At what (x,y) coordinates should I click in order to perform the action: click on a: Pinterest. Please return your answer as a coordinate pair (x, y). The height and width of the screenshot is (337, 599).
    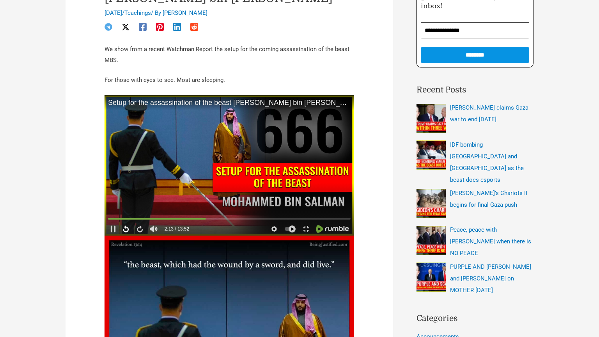
    Looking at the image, I should click on (160, 27).